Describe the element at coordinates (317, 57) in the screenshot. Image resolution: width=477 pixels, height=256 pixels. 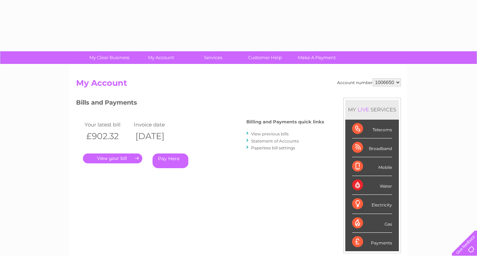
I see `a: Make A Payment` at that location.